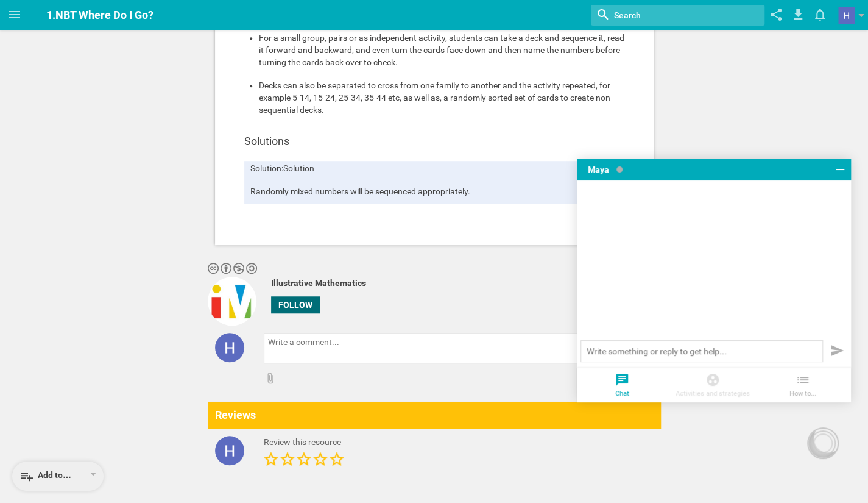 The height and width of the screenshot is (503, 868). Describe the element at coordinates (702, 351) in the screenshot. I see `input: Write something or reply to get help...` at that location.